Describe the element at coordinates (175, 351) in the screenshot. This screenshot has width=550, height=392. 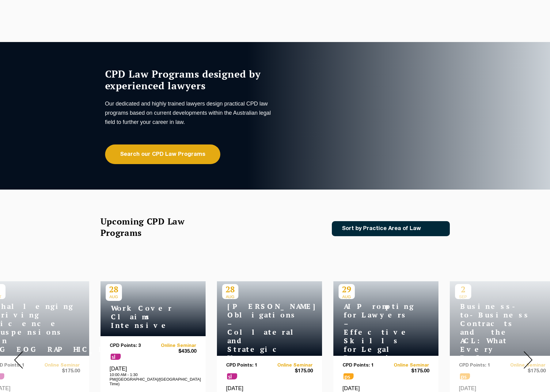
I see `span: $435.00` at that location.